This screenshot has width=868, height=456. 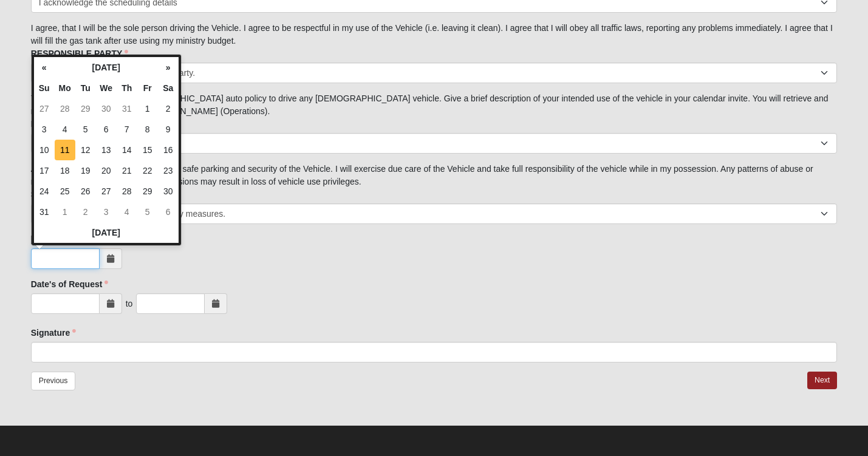 I want to click on td: 7, so click(x=127, y=129).